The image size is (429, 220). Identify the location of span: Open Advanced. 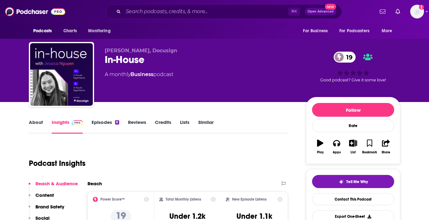
(320, 12).